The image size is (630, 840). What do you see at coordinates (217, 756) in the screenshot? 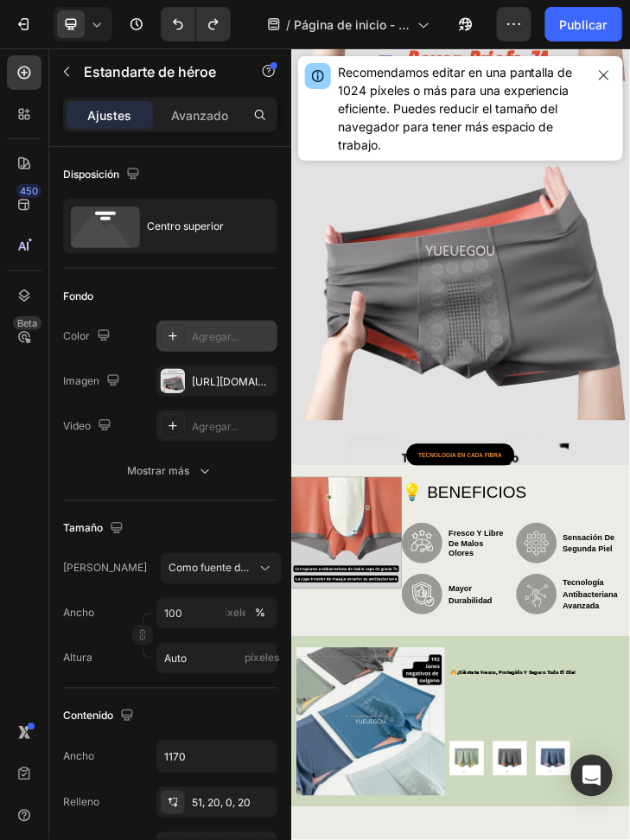
I see `input: Auto` at bounding box center [217, 756].